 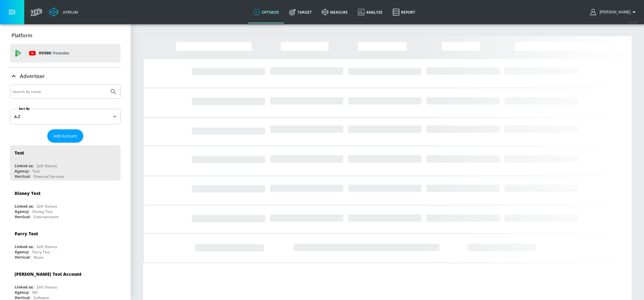 I want to click on p: Platform, so click(x=22, y=35).